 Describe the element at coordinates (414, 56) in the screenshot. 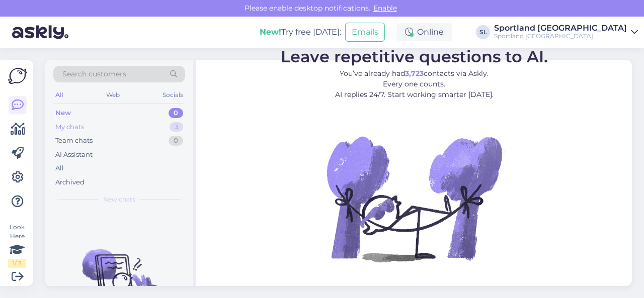

I see `span: Leave repetitive questions to AI.` at that location.